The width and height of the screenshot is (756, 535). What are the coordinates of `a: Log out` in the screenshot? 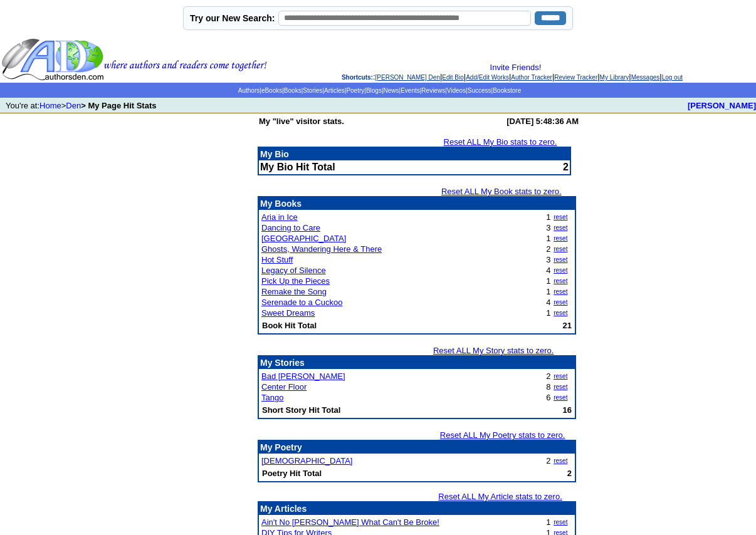 It's located at (672, 77).